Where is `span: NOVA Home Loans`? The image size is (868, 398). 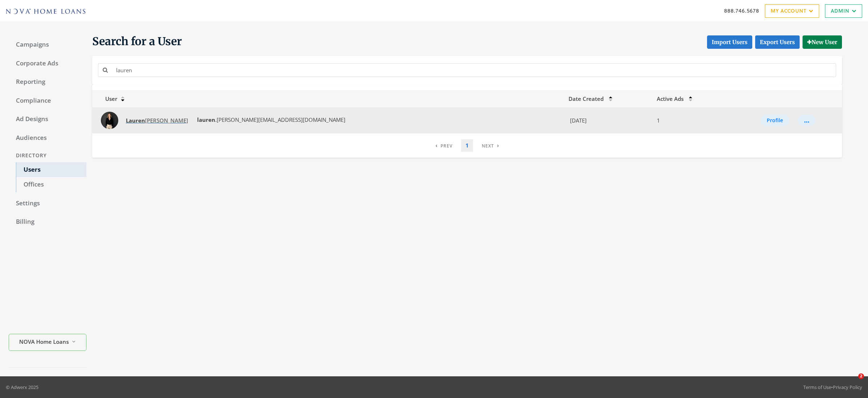
span: NOVA Home Loans is located at coordinates (44, 342).